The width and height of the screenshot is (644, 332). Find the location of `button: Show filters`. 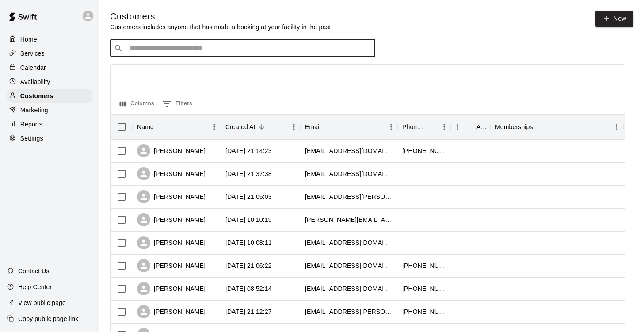

button: Show filters is located at coordinates (177, 104).